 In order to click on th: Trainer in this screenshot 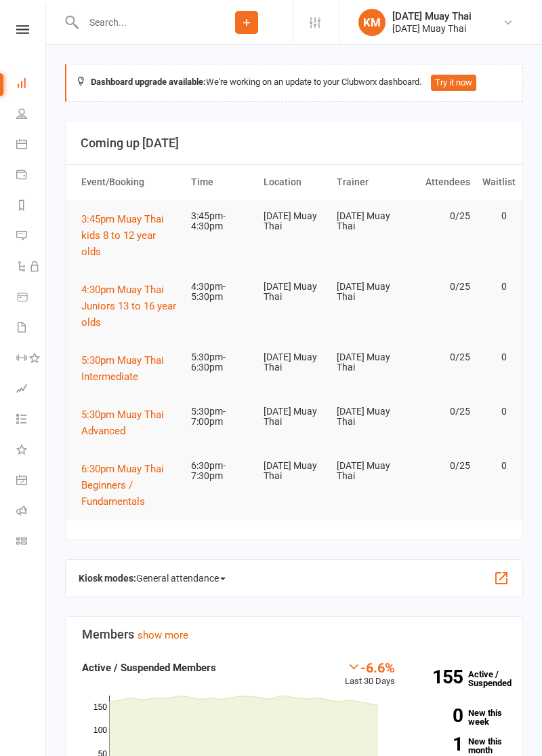, I will do `click(367, 182)`.